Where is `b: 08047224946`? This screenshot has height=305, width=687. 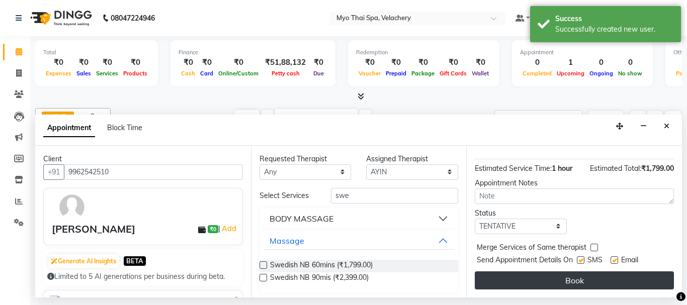 b: 08047224946 is located at coordinates (133, 18).